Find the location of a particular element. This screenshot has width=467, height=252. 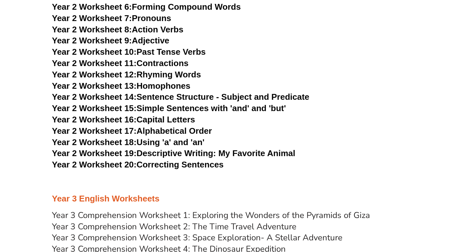

span: Year 2 Worksheet 8: is located at coordinates (92, 30).